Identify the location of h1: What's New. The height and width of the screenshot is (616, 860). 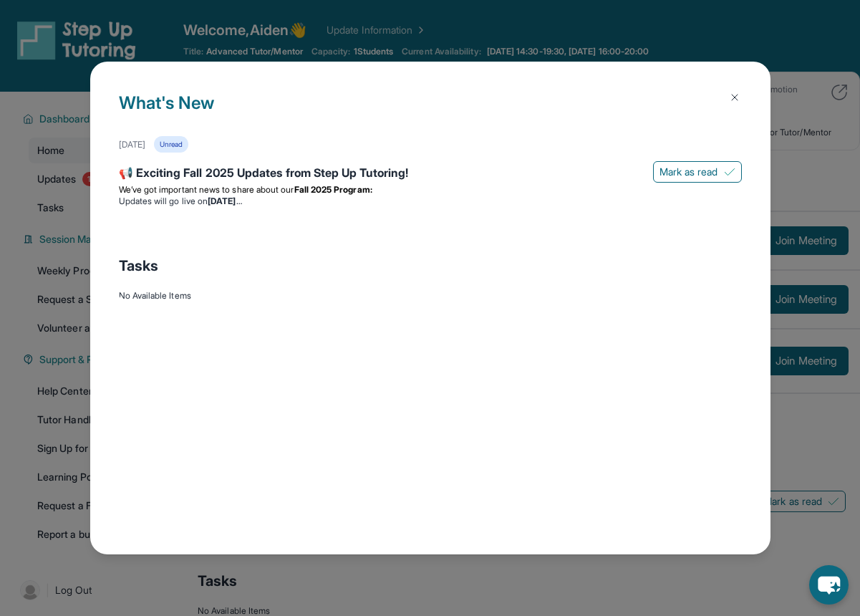
(431, 113).